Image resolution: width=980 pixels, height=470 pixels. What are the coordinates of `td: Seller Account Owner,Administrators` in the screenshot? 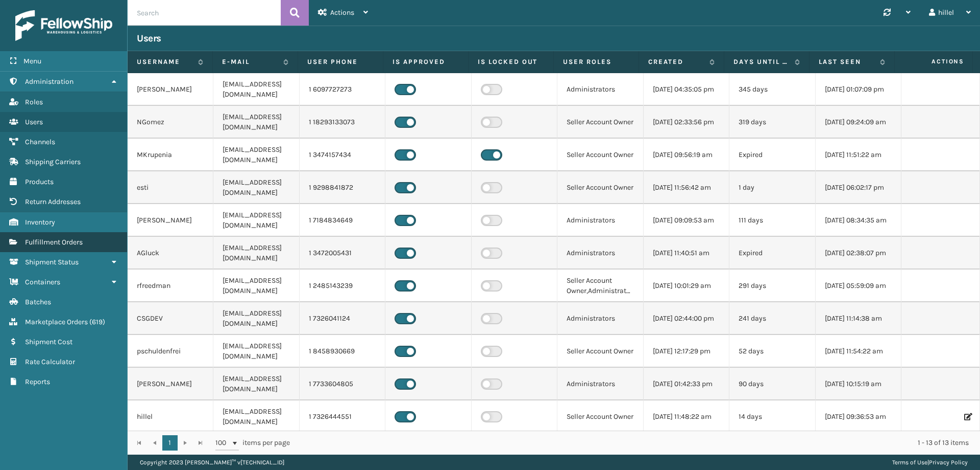 It's located at (601, 286).